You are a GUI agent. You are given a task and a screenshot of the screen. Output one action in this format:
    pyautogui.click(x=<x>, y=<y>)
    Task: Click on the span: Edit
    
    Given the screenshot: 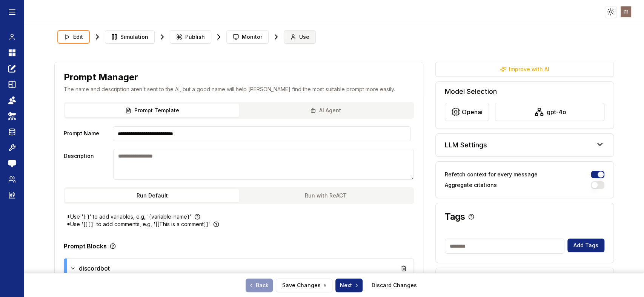 What is the action you would take?
    pyautogui.click(x=78, y=37)
    